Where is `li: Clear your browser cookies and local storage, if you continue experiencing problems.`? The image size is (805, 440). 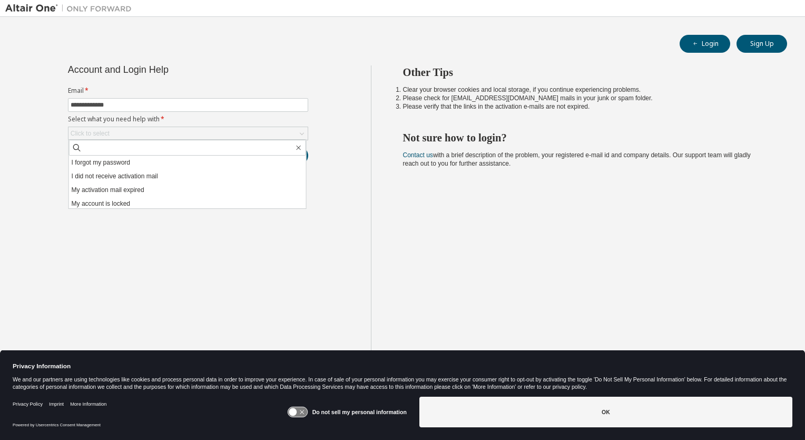
li: Clear your browser cookies and local storage, if you continue experiencing problems. is located at coordinates (586, 90).